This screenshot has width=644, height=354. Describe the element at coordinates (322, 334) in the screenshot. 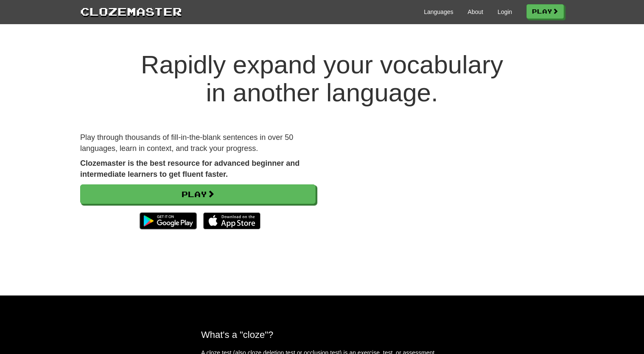

I see `h2: What's a "cloze"?` at that location.